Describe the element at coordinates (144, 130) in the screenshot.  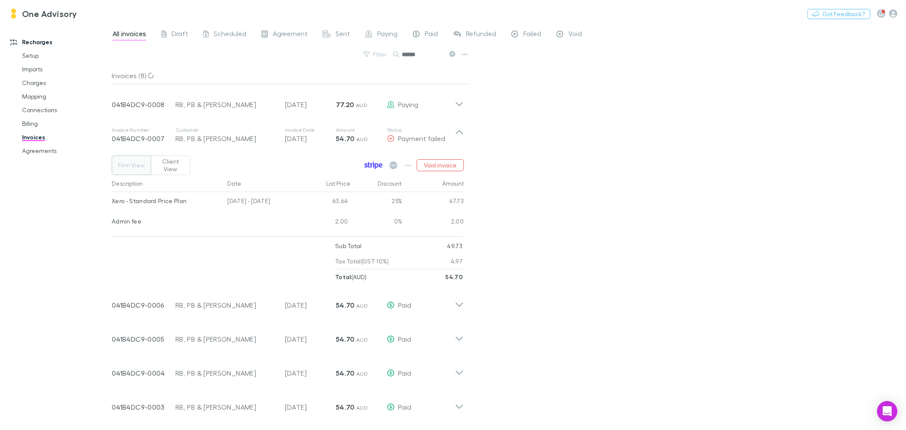
I see `p: Invoice Number` at that location.